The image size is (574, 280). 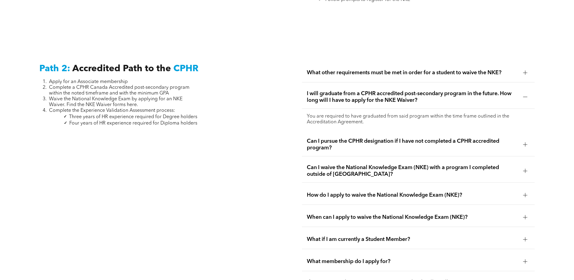 What do you see at coordinates (413, 217) in the screenshot?
I see `span: When can I apply to waive the National Knowledge Exam (NKE)?` at bounding box center [413, 217].